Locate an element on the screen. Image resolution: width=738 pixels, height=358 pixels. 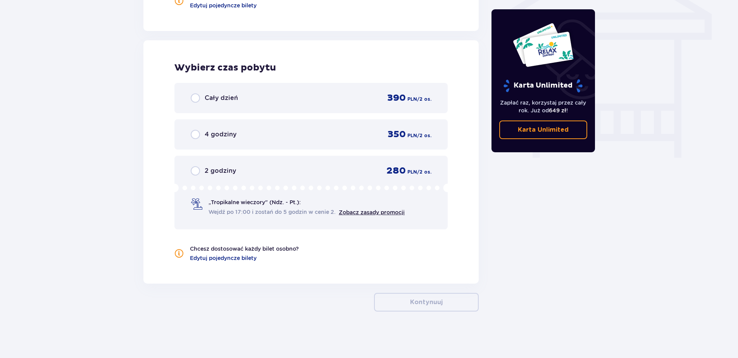
span: 350 is located at coordinates (396, 134).